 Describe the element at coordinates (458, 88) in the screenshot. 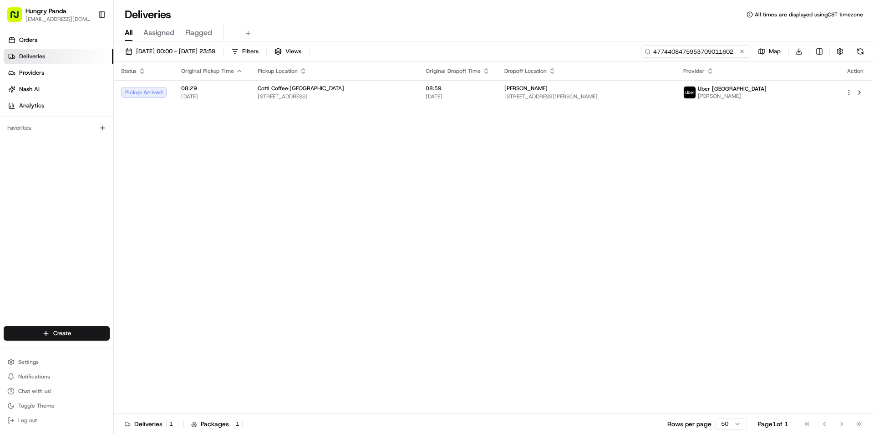

I see `span: 08:59` at that location.